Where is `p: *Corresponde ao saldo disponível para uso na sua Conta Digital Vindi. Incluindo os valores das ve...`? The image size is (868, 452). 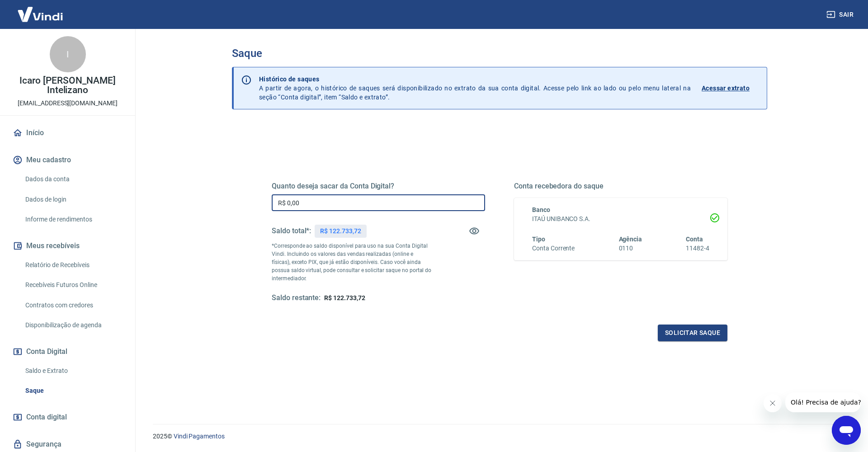 p: *Corresponde ao saldo disponível para uso na sua Conta Digital Vindi. Incluindo os valores das ve... is located at coordinates (352, 262).